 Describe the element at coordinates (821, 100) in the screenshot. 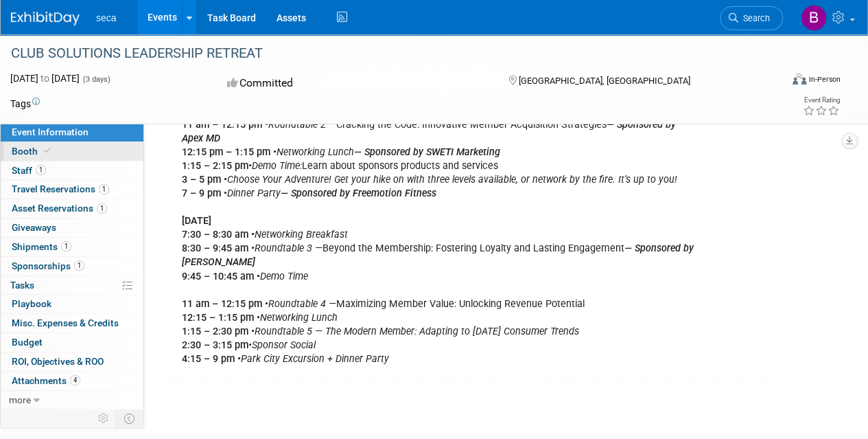

I see `div: Event Rating` at that location.